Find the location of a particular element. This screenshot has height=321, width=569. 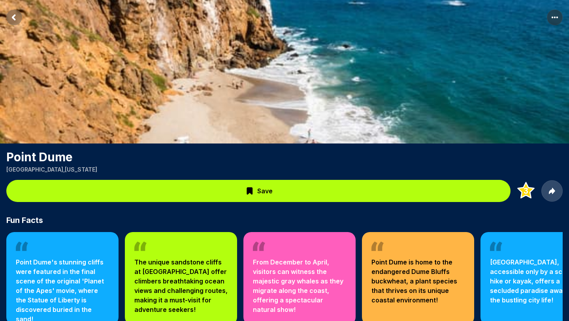

text: 3 is located at coordinates (526, 191).